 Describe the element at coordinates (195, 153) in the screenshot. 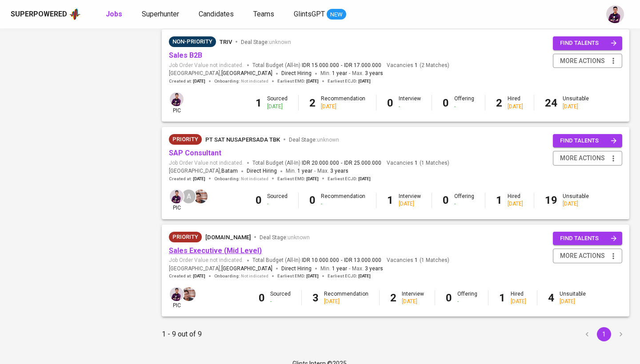

I see `a: SAP Consultant` at that location.